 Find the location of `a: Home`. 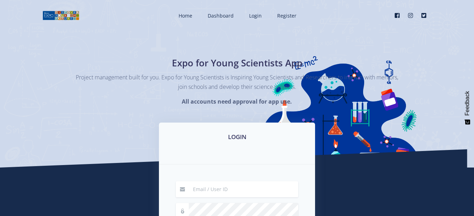

a: Home is located at coordinates (184, 15).